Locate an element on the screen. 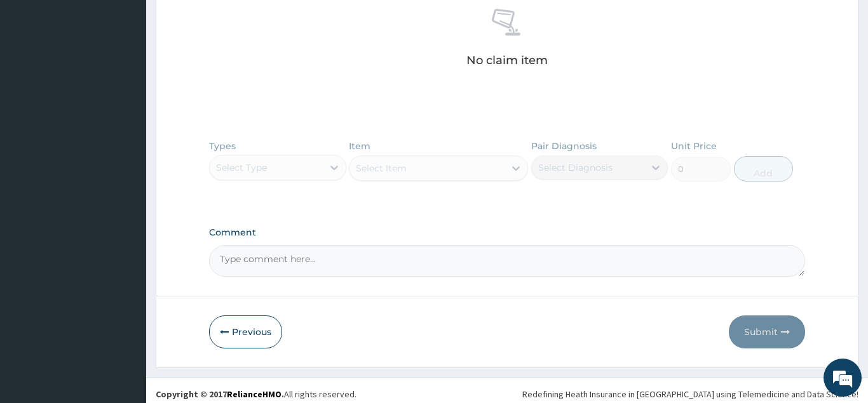 The width and height of the screenshot is (868, 403). div: Chat with us now is located at coordinates (139, 79).